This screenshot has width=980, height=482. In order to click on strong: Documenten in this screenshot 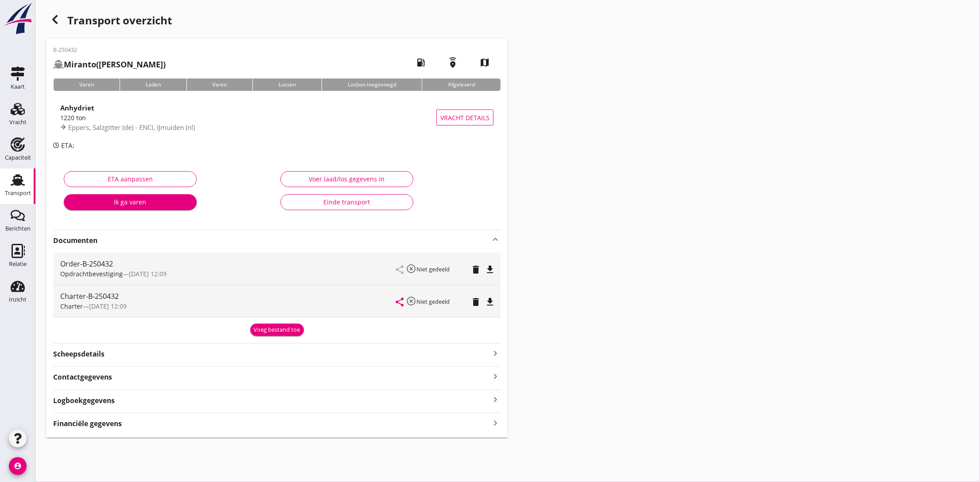, I will do `click(271, 240)`.